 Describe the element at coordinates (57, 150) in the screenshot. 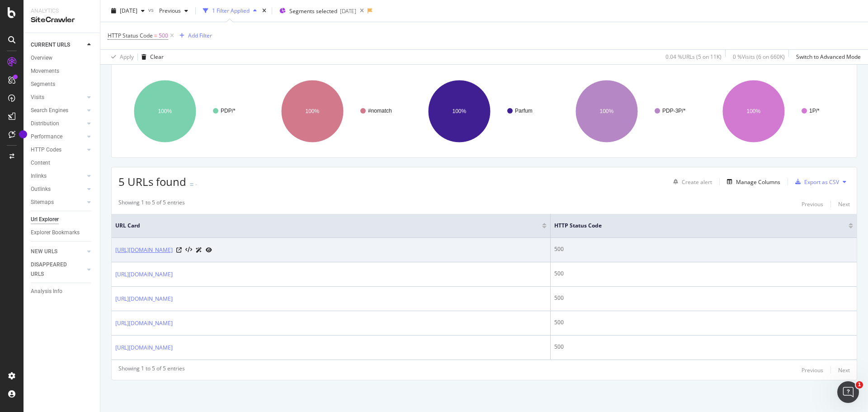

I see `a: HTTP Codes` at that location.